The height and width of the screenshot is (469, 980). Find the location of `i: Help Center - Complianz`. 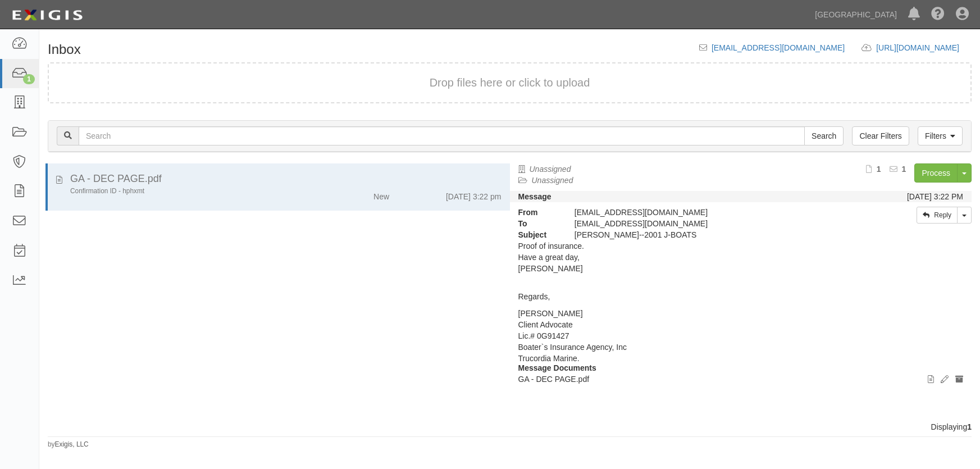

i: Help Center - Complianz is located at coordinates (938, 15).